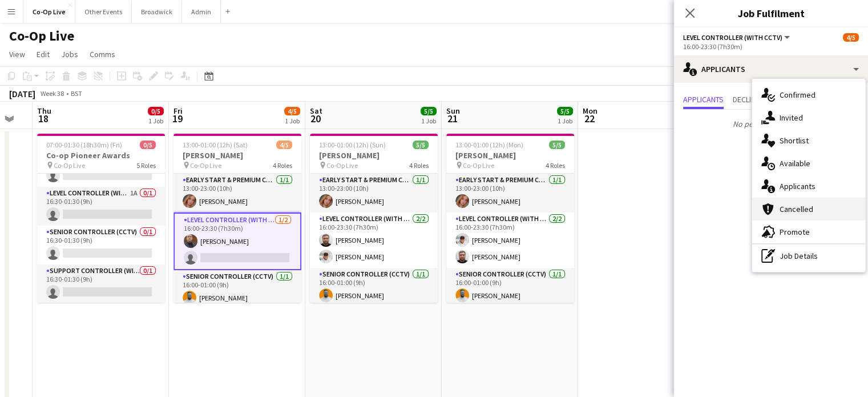 The image size is (868, 397). Describe the element at coordinates (794, 140) in the screenshot. I see `span: Shortlist` at that location.